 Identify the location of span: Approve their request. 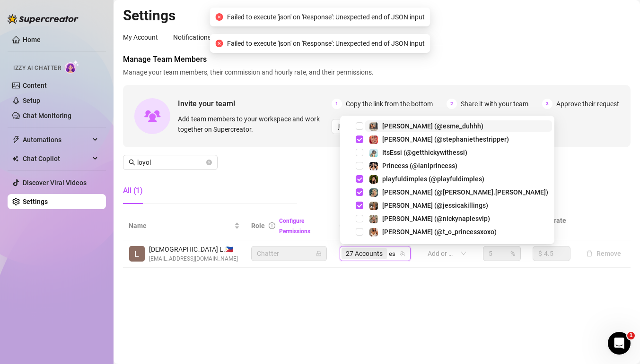
(588, 104).